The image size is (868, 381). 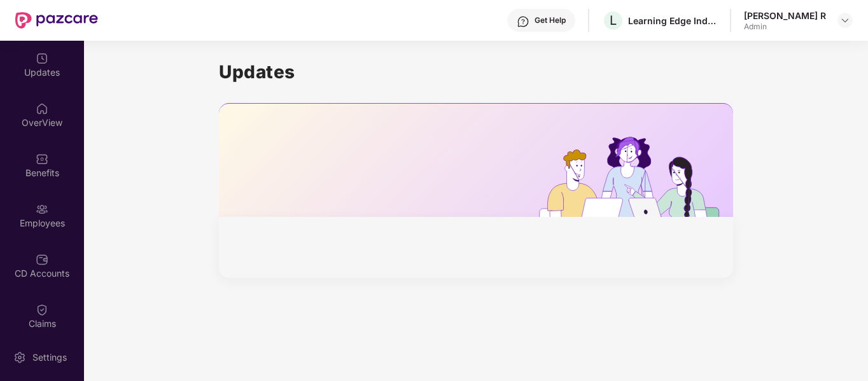 What do you see at coordinates (476, 72) in the screenshot?
I see `h1: Updates` at bounding box center [476, 72].